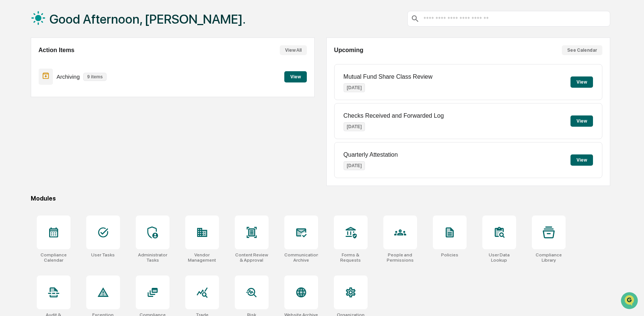 This screenshot has height=316, width=644. I want to click on div: Administrator Tasks, so click(152, 258).